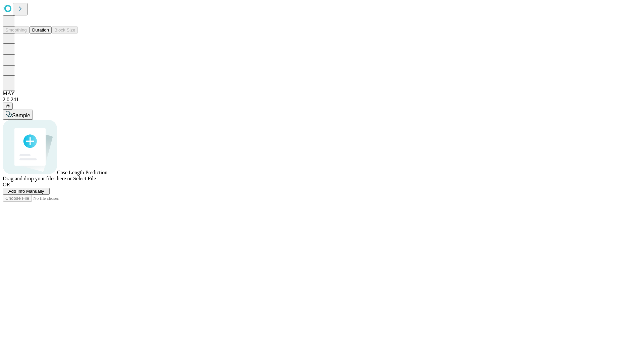 This screenshot has width=644, height=362. What do you see at coordinates (322, 94) in the screenshot?
I see `div: MAY` at bounding box center [322, 94].